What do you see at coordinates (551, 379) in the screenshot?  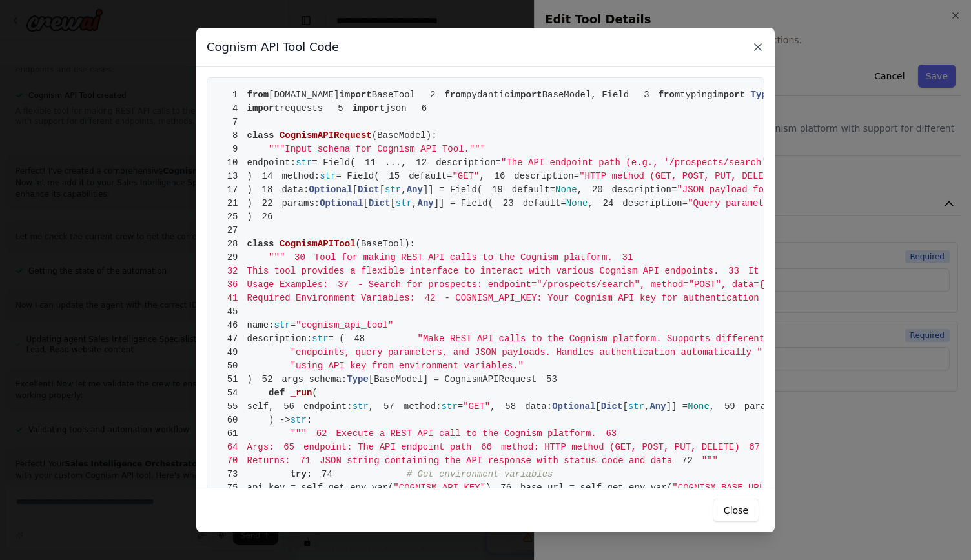 I see `span: 53` at bounding box center [551, 379].